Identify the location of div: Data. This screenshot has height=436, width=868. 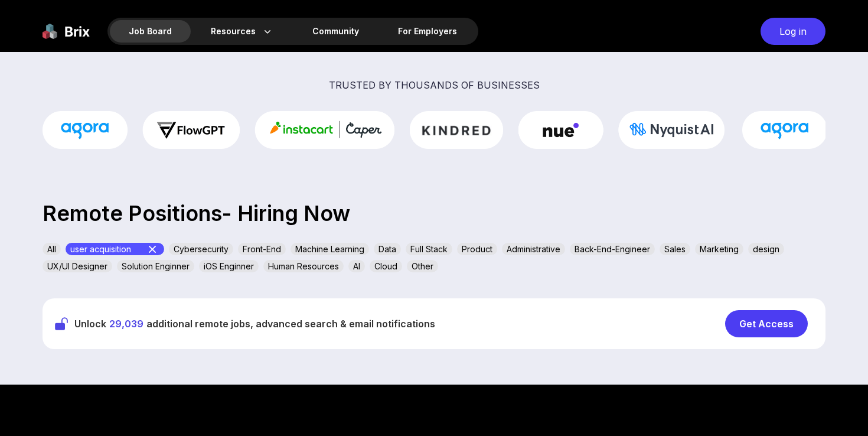
(387, 249).